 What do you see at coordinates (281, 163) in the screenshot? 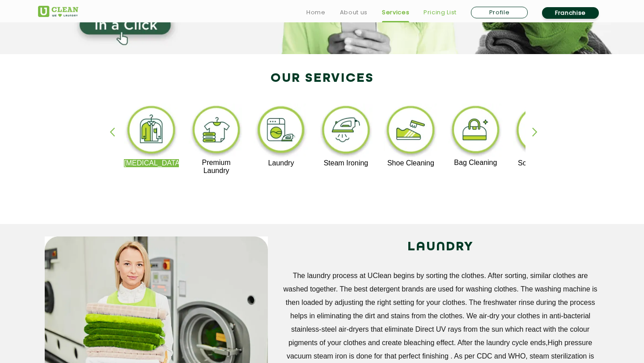
I see `p: Laundry` at bounding box center [281, 163].